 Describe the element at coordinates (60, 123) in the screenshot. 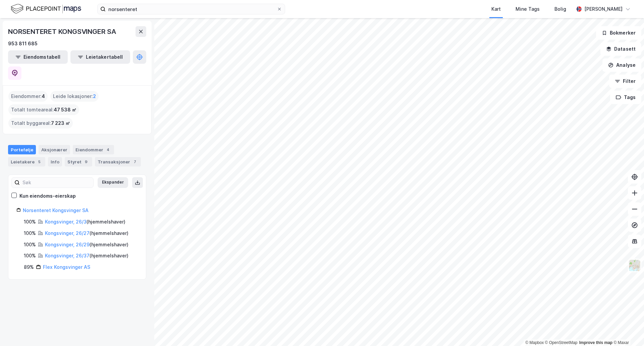

I see `span: 7 223 ㎡` at that location.